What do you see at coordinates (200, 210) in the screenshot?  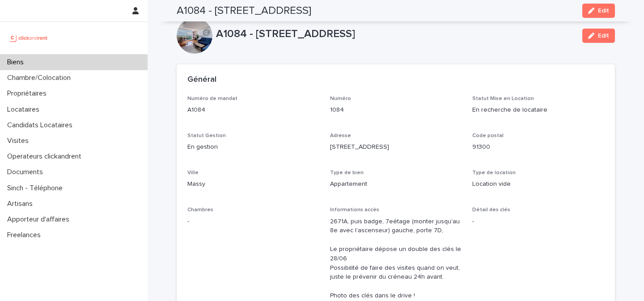 I see `span: Chambres` at bounding box center [200, 210].